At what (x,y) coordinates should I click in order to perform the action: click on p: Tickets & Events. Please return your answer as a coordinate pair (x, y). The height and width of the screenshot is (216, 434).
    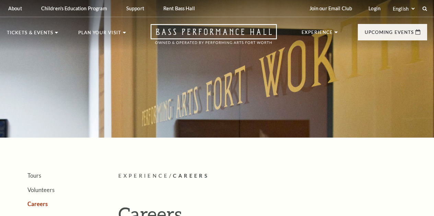
    Looking at the image, I should click on (30, 35).